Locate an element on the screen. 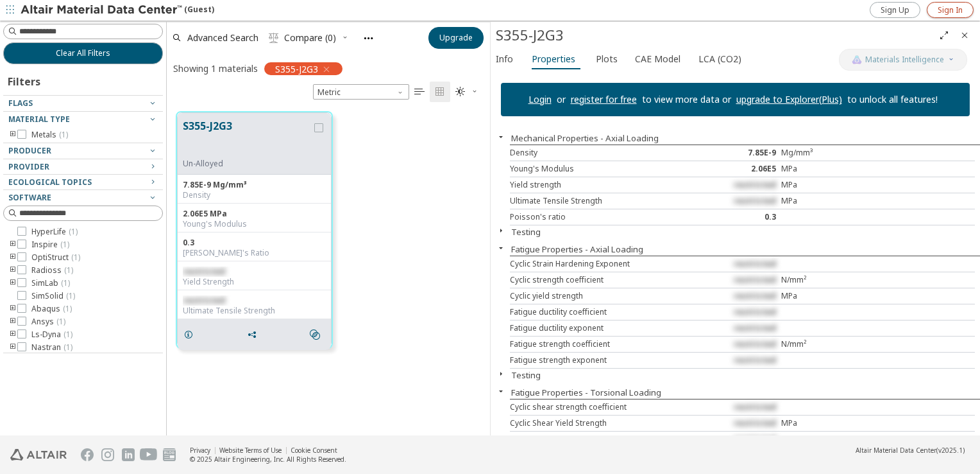  div: Fatigue strength exponent is located at coordinates (607, 360).